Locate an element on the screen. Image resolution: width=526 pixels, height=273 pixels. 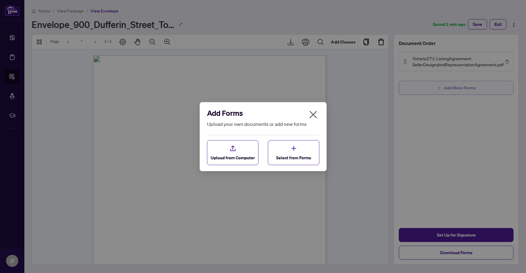
div: Upload your own documents or add new forms is located at coordinates (257, 124).